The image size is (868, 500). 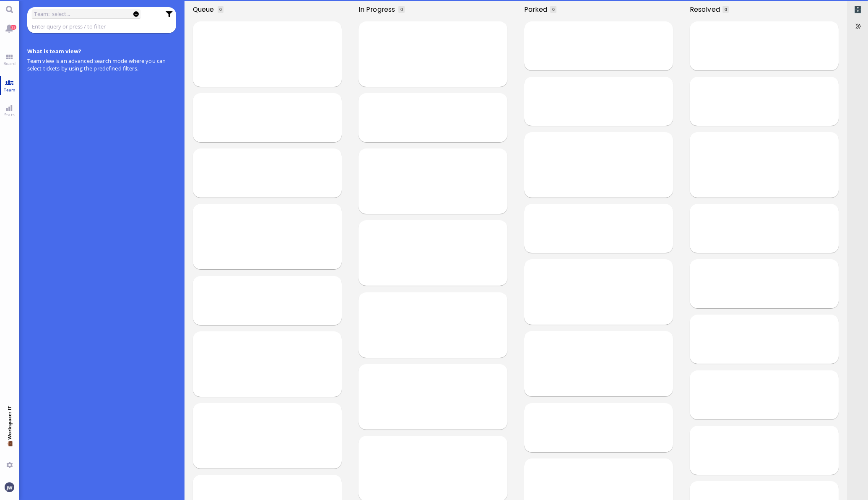 I want to click on p: Team view is an advanced search mode where you can select tickets by using the predefined filters., so click(x=102, y=65).